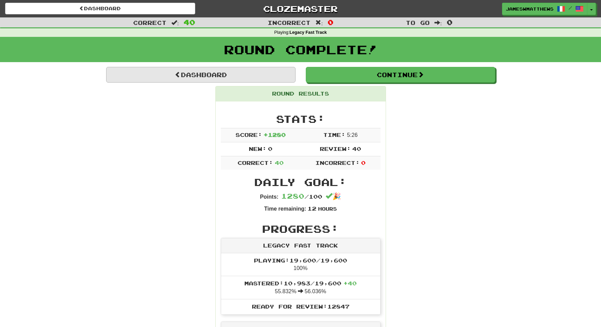 The width and height of the screenshot is (601, 327). Describe the element at coordinates (275, 135) in the screenshot. I see `span: + 1280` at that location.